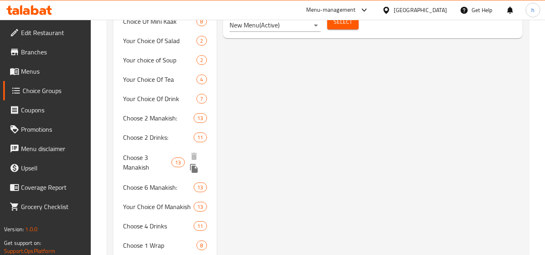 The width and height of the screenshot is (545, 255). Describe the element at coordinates (158, 226) in the screenshot. I see `span: Choose 4 Drinks` at that location.